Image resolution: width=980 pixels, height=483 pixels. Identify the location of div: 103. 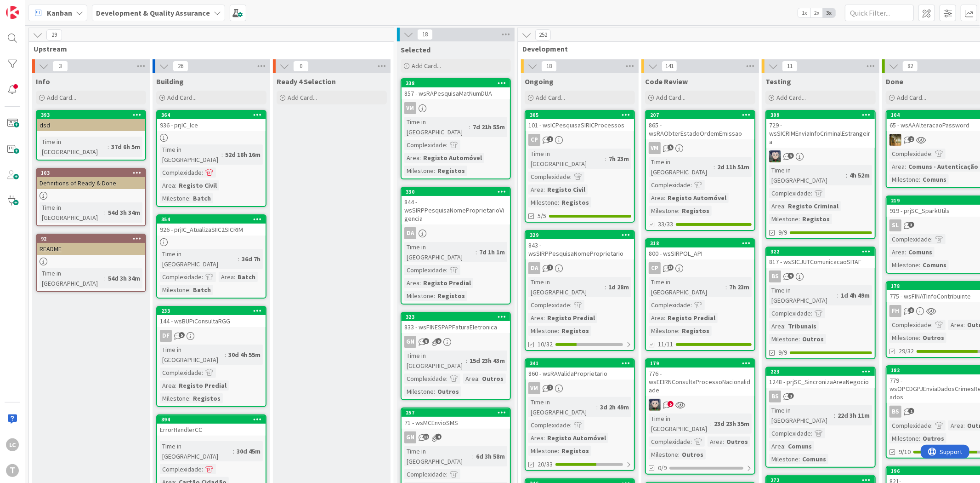
(93, 173).